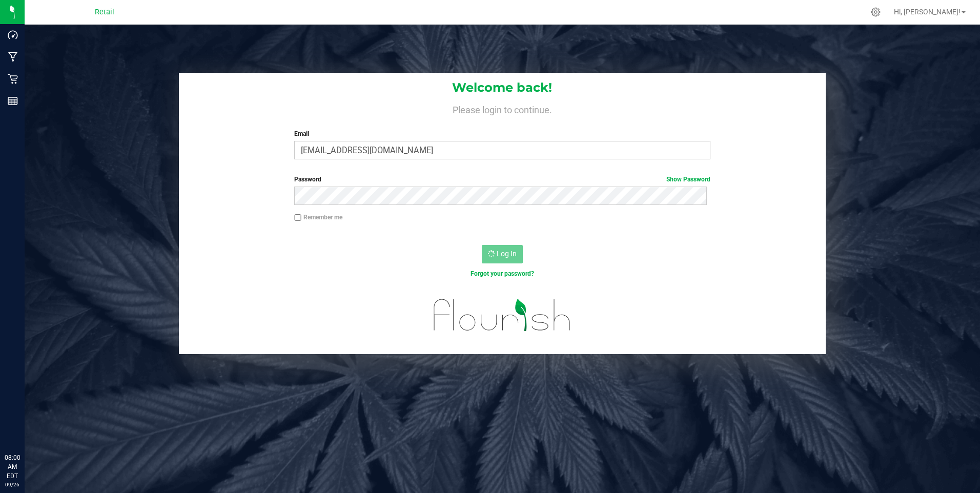 The image size is (980, 493). Describe the element at coordinates (502, 254) in the screenshot. I see `button: Log In` at that location.